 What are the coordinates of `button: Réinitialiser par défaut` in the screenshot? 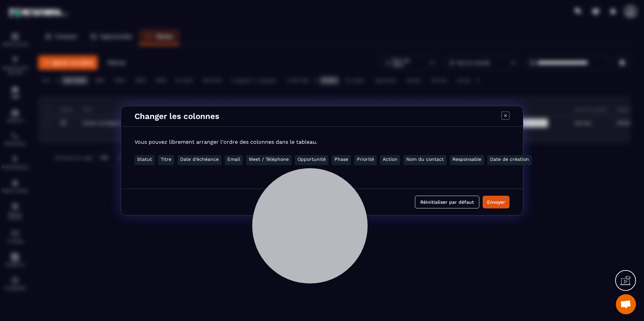 It's located at (447, 202).